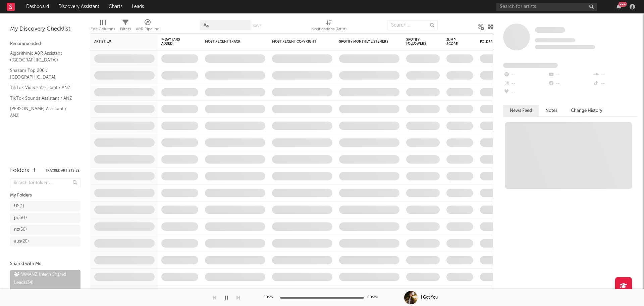  What do you see at coordinates (430, 298) in the screenshot?
I see `div: I Got You` at bounding box center [430, 298].